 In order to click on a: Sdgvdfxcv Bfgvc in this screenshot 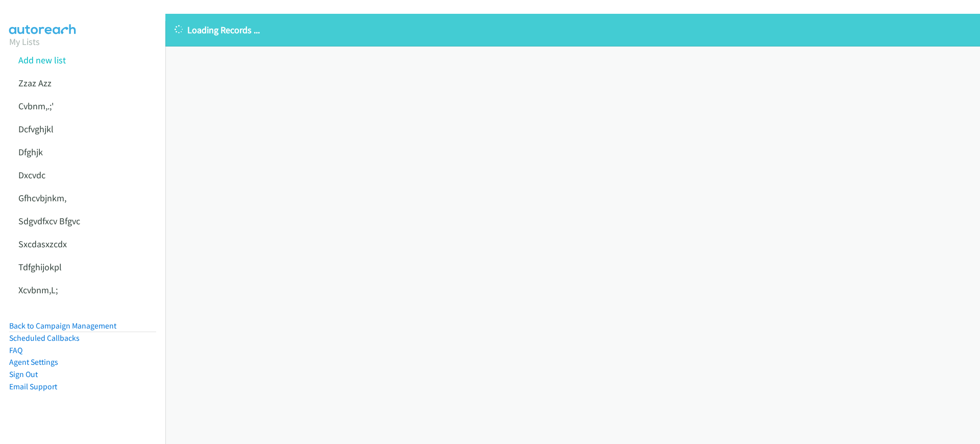, I will do `click(49, 221)`.